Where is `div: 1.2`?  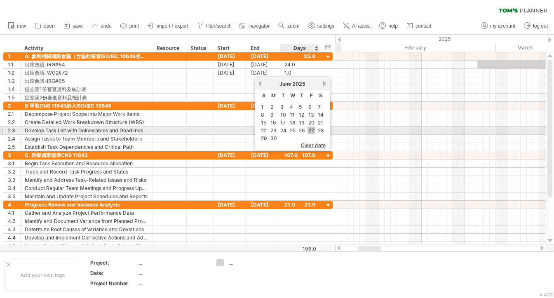
div: 1.2 is located at coordinates (14, 73).